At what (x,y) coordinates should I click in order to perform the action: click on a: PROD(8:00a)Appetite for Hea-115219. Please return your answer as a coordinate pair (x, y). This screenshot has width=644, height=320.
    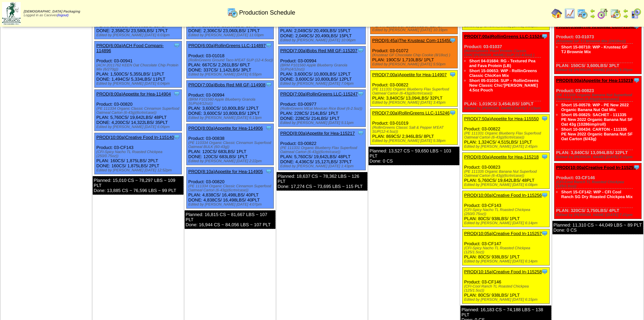
    Looking at the image, I should click on (595, 80).